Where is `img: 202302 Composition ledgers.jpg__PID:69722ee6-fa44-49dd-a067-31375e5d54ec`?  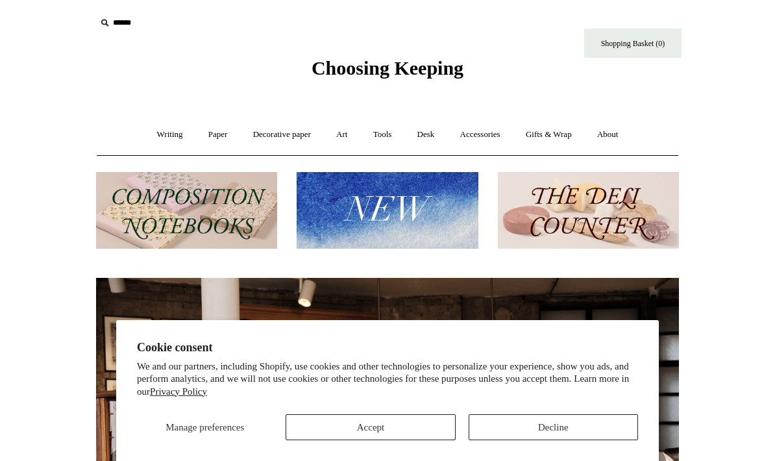
img: 202302 Composition ledgers.jpg__PID:69722ee6-fa44-49dd-a067-31375e5d54ec is located at coordinates (186, 210).